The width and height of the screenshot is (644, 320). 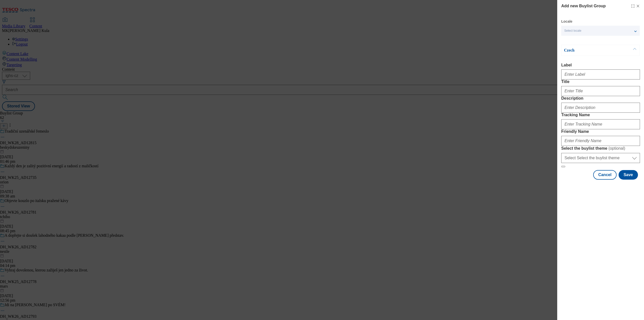 What do you see at coordinates (590, 50) in the screenshot?
I see `p: Czech` at bounding box center [590, 50].